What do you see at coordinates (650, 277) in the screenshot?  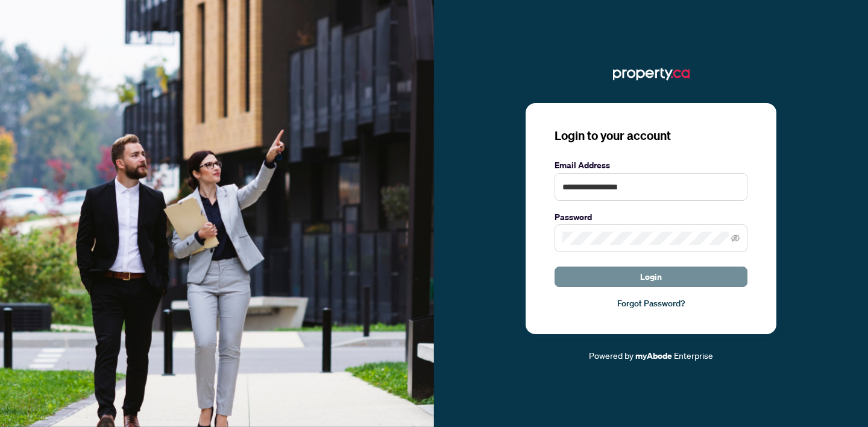 I see `span: Login` at bounding box center [650, 277].